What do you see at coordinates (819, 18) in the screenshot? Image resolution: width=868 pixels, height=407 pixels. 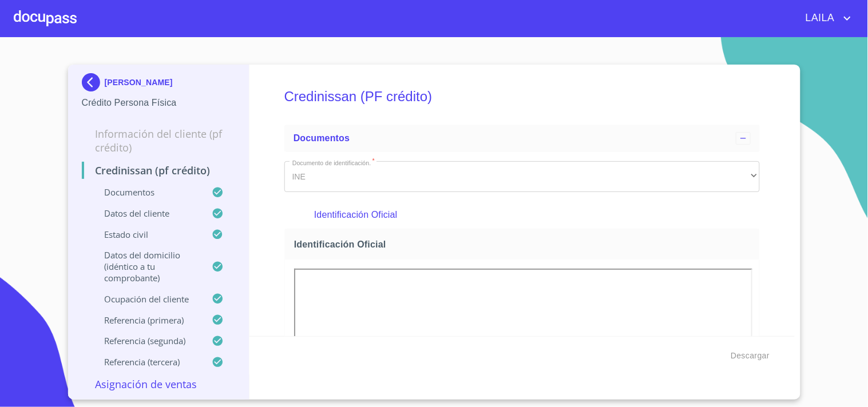 I see `span: LAILA` at bounding box center [819, 18].